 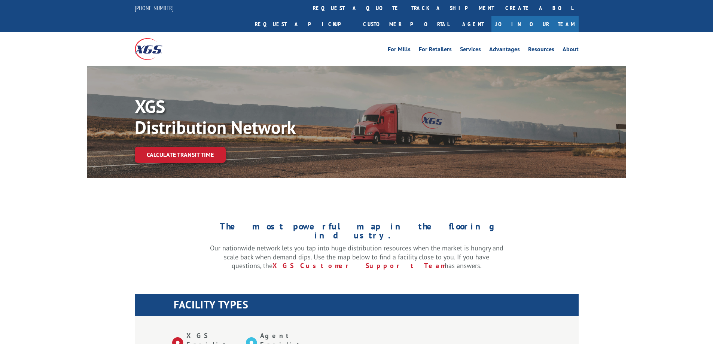 What do you see at coordinates (399, 50) in the screenshot?
I see `a: For Mills` at bounding box center [399, 50].